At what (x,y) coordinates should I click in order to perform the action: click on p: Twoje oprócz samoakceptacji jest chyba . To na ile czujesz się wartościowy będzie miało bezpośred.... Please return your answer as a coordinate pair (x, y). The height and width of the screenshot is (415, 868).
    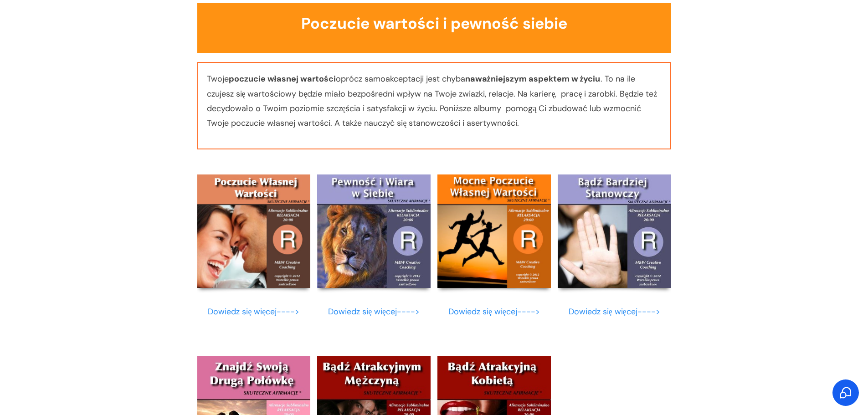
    Looking at the image, I should click on (434, 106).